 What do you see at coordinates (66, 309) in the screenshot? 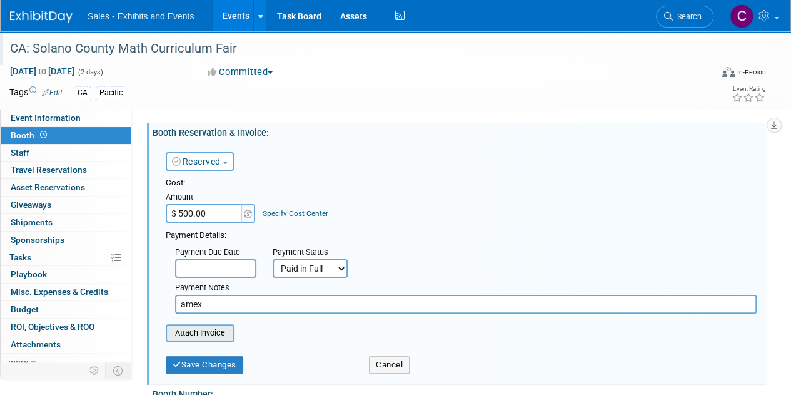
I see `a: Budget` at bounding box center [66, 309].